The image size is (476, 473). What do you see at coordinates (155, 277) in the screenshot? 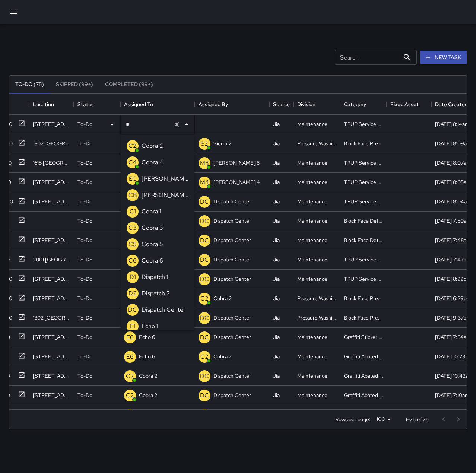
I see `p: Dispatch 1` at bounding box center [155, 277].